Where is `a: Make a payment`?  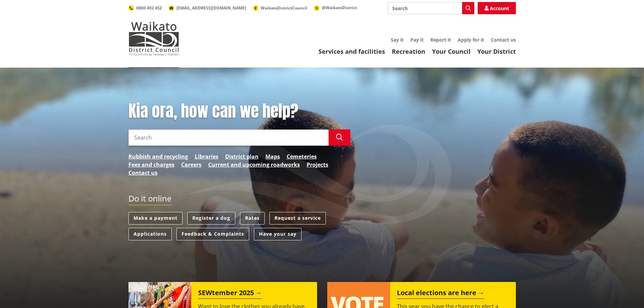 a: Make a payment is located at coordinates (156, 218).